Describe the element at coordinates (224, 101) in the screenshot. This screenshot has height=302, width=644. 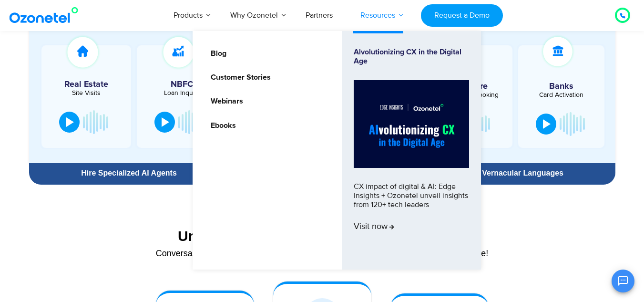
I see `a: Webinars` at that location.